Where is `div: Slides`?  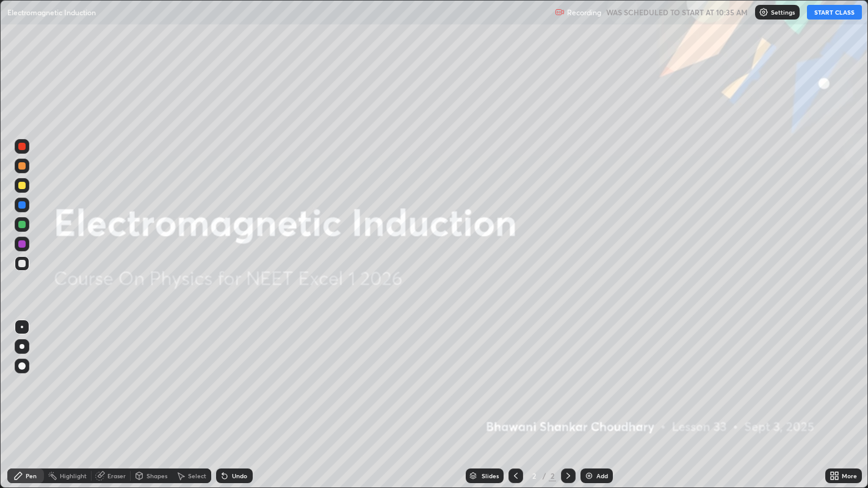 div: Slides is located at coordinates (490, 476).